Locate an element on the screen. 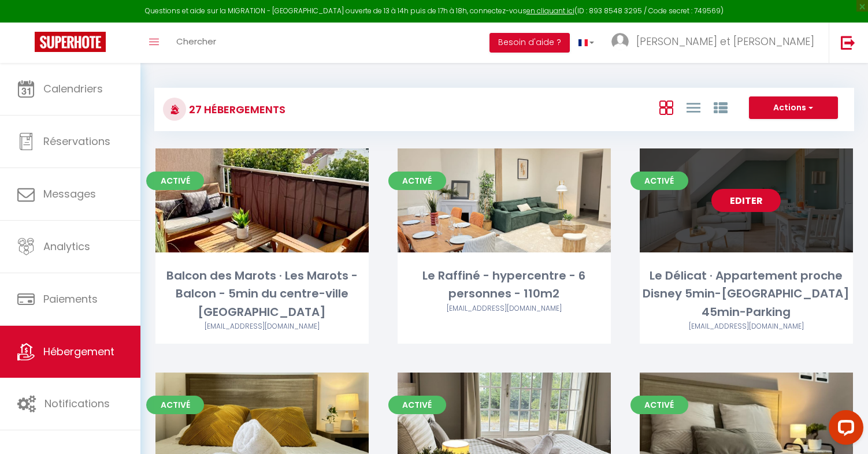 Image resolution: width=868 pixels, height=454 pixels. button: Open LiveChat chat widget is located at coordinates (26, 22).